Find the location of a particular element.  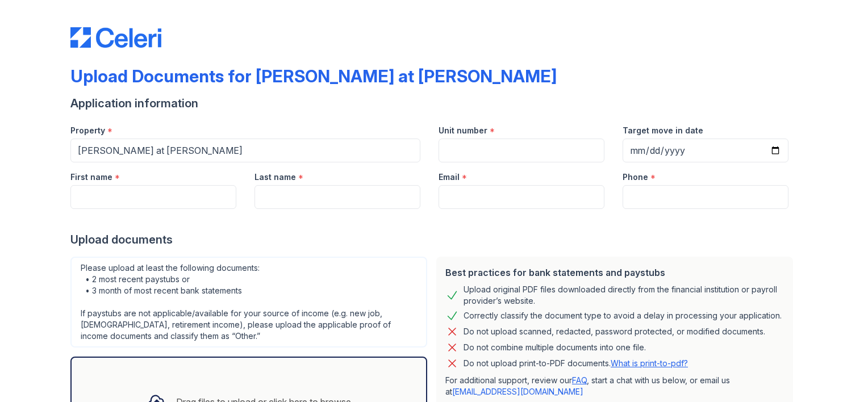

div: Application information is located at coordinates (434, 103).